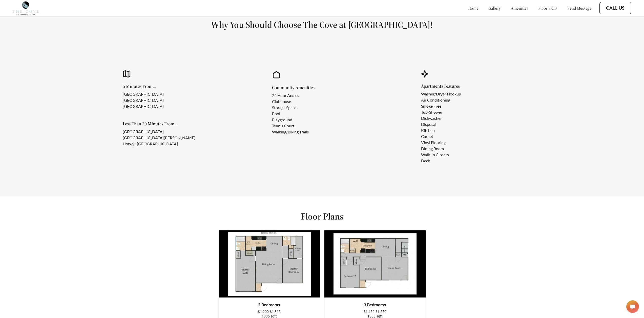 Image resolution: width=644 pixels, height=318 pixels. Describe the element at coordinates (495, 8) in the screenshot. I see `a: gallery` at that location.